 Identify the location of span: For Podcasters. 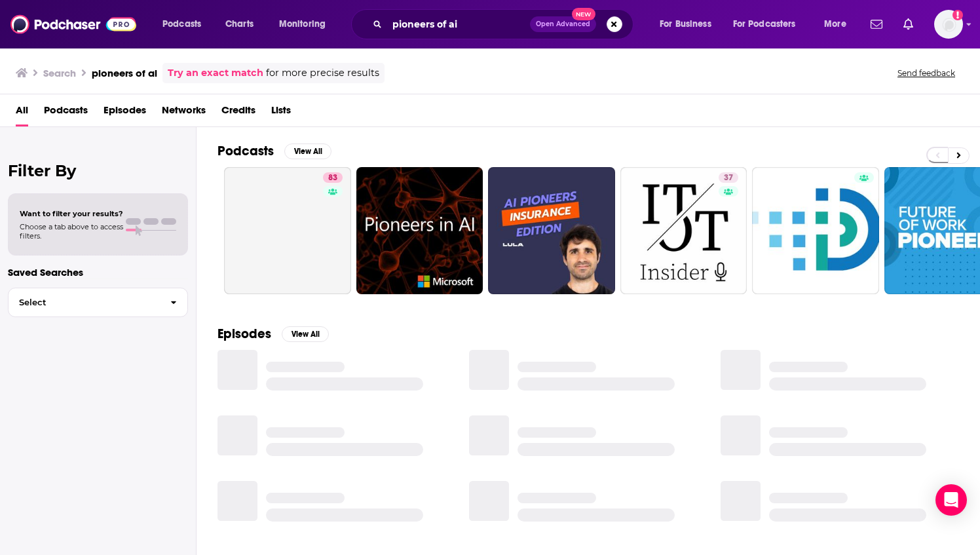
(764, 24).